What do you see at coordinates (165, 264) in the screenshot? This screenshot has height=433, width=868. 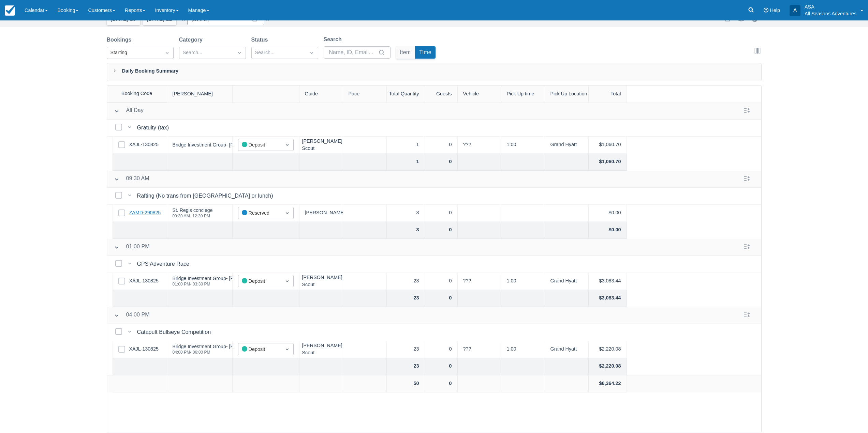 I see `div: GPS Adventure Race` at bounding box center [165, 264].